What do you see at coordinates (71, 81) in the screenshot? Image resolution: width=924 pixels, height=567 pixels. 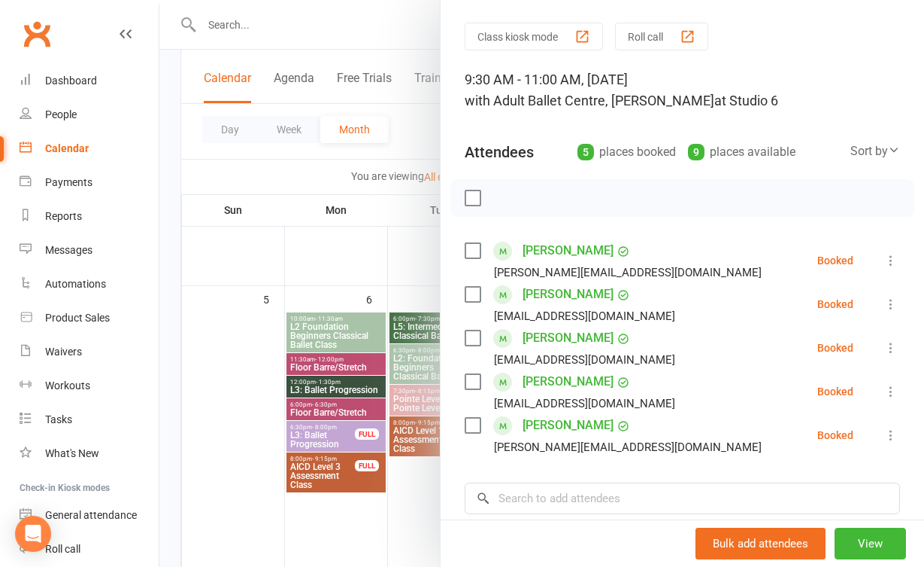 I see `div: Dashboard` at bounding box center [71, 81].